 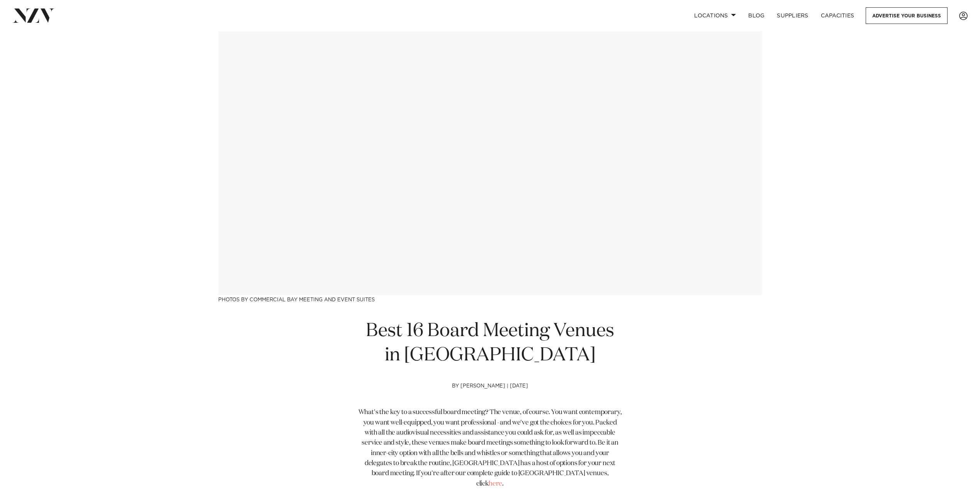 What do you see at coordinates (756, 16) in the screenshot?
I see `a: BLOG` at bounding box center [756, 16].